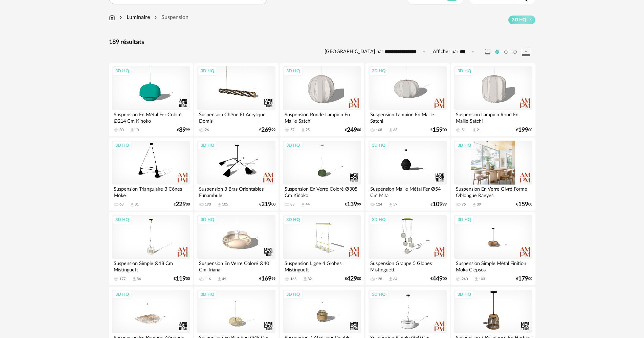  What do you see at coordinates (493, 191) in the screenshot?
I see `div: Suspension En Verre Givré Forme Oblongue Raeyes` at bounding box center [493, 191].